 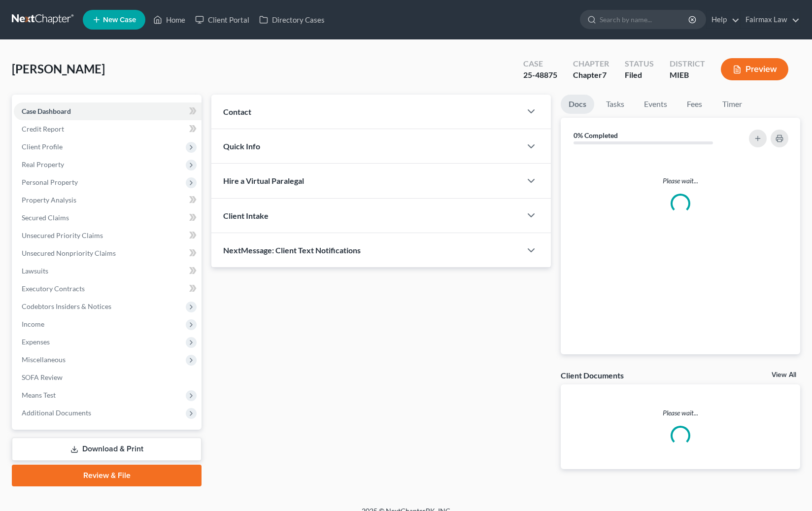 What do you see at coordinates (42, 377) in the screenshot?
I see `span: SOFA Review` at bounding box center [42, 377].